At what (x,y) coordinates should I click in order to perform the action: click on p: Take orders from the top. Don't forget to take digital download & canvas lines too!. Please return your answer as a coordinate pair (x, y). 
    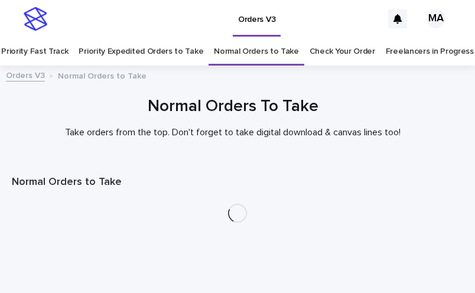
    Looking at the image, I should click on (233, 132).